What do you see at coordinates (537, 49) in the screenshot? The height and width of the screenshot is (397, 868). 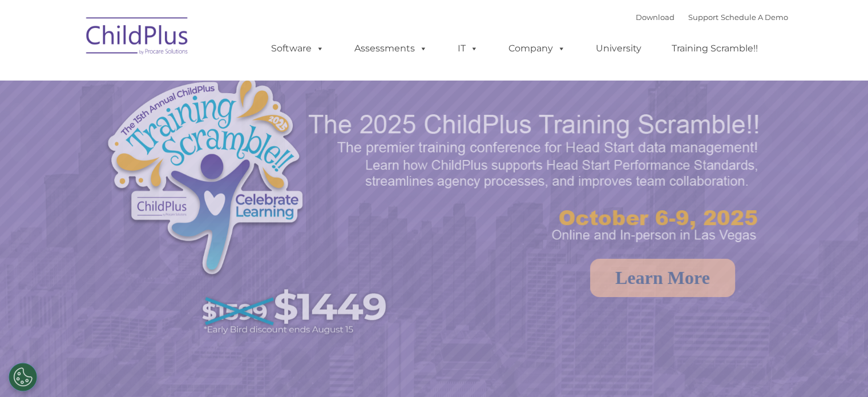 I see `a: Company` at bounding box center [537, 49].